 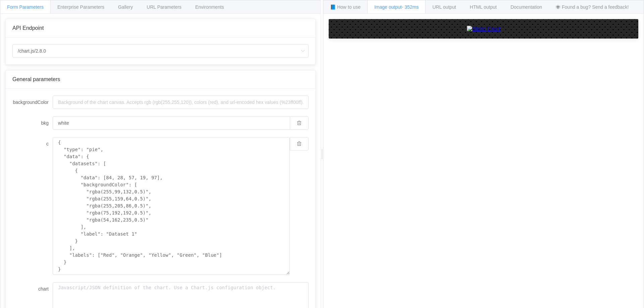 I want to click on span: URL Parameters, so click(x=164, y=7).